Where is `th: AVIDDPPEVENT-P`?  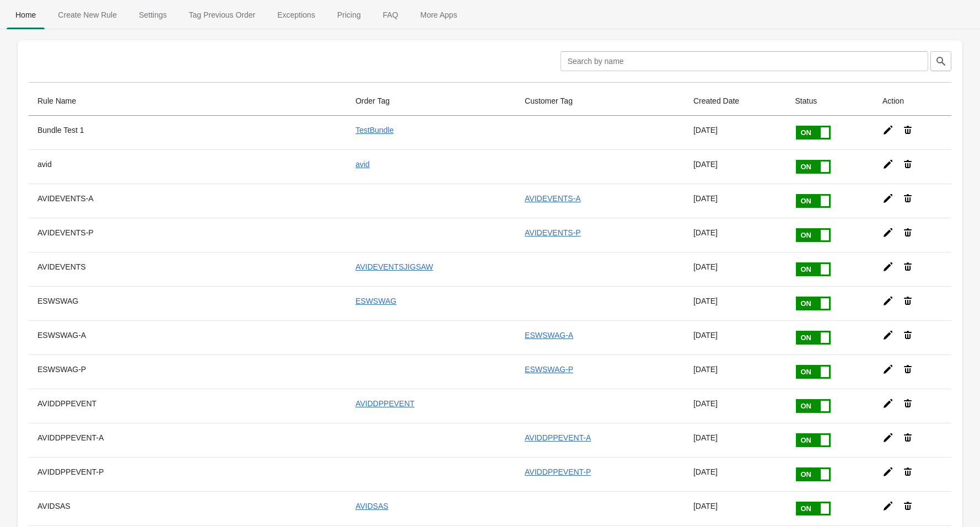
th: AVIDDPPEVENT-P is located at coordinates (188, 474).